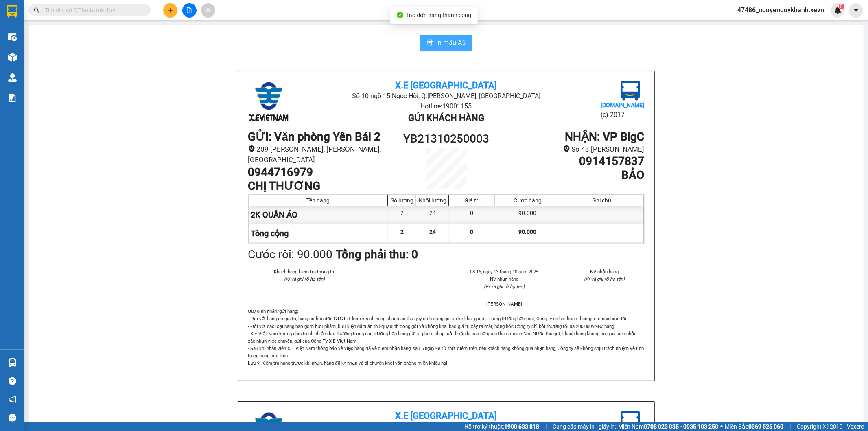 This screenshot has width=868, height=431. I want to click on span: question-circle, so click(12, 381).